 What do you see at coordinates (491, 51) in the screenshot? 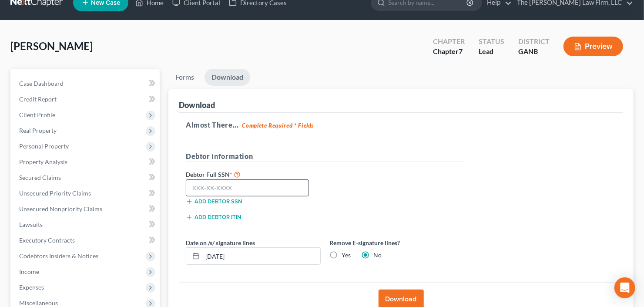
I see `div: Lead` at bounding box center [491, 51].